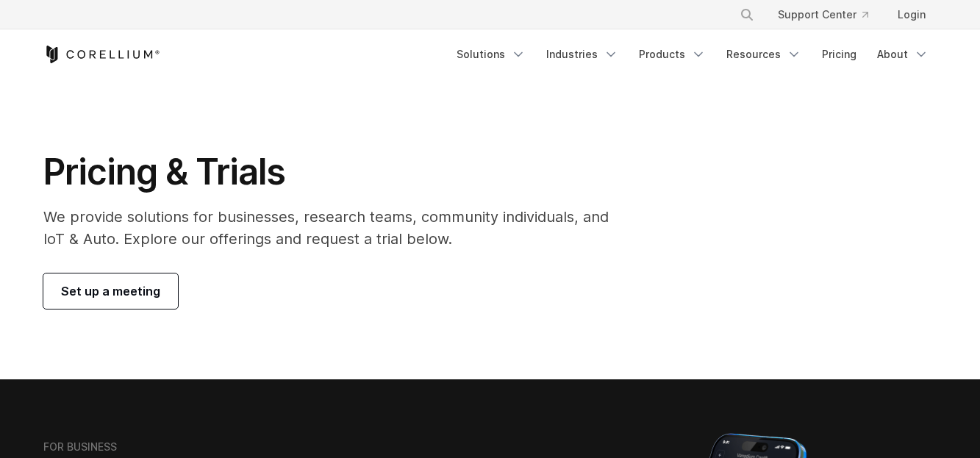 The image size is (980, 458). I want to click on a: Support Center, so click(822, 15).